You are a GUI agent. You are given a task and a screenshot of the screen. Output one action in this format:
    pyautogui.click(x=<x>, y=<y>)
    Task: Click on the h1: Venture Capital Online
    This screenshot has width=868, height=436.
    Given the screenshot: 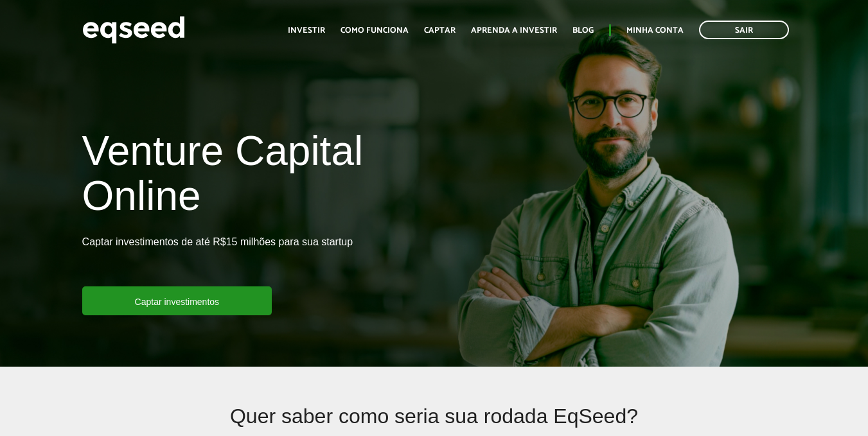 What is the action you would take?
    pyautogui.click(x=253, y=177)
    